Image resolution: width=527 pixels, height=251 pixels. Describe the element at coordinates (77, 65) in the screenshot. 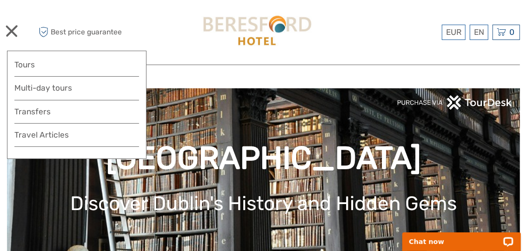

I see `a: Tours` at that location.